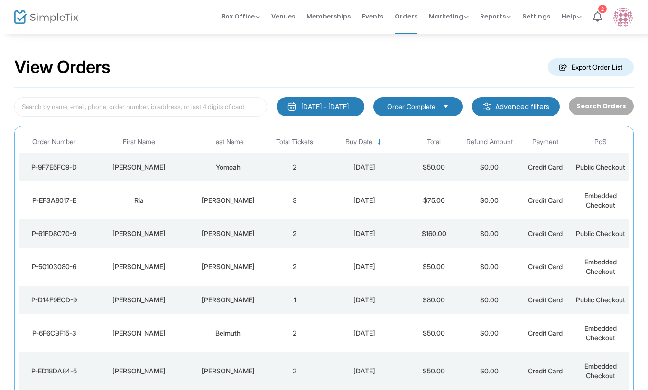 This screenshot has width=648, height=390. I want to click on div: Nancy, so click(139, 234).